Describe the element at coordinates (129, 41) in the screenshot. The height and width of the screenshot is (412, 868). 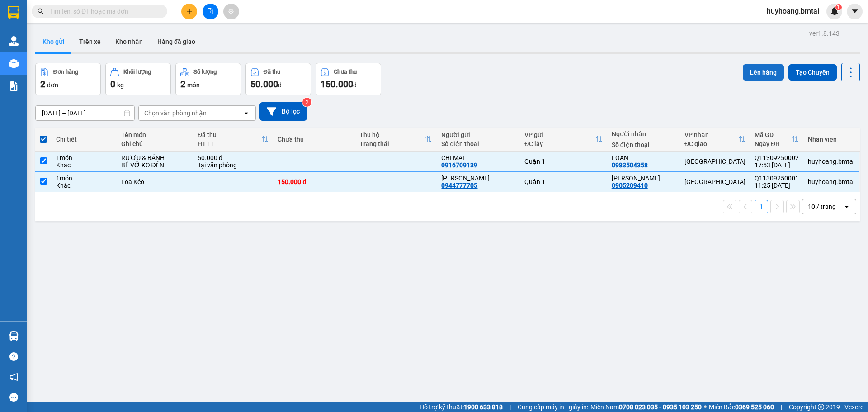
I see `button: Kho nhận` at that location.